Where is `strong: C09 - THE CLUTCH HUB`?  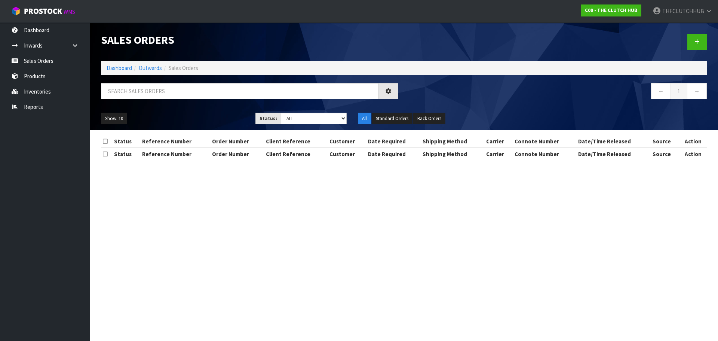 strong: C09 - THE CLUTCH HUB is located at coordinates (611, 10).